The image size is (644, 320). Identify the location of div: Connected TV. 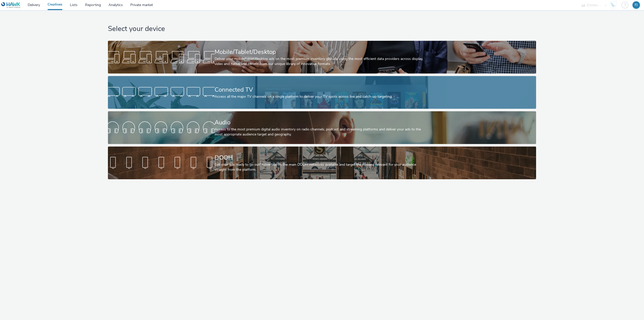
(321, 90).